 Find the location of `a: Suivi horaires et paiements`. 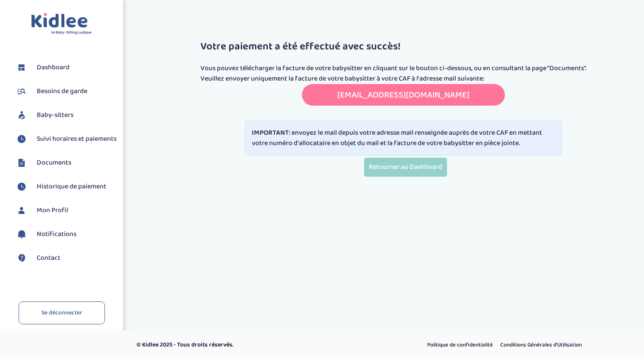

a: Suivi horaires et paiements is located at coordinates (66, 139).